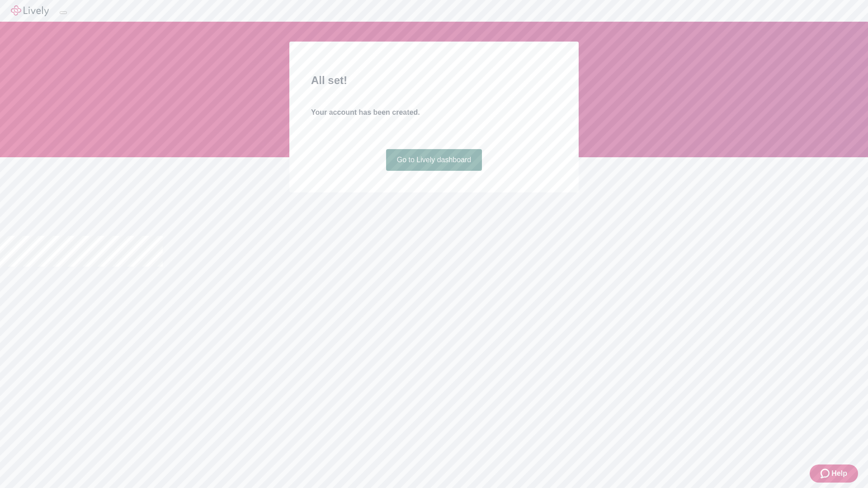  I want to click on h2: All set!, so click(434, 81).